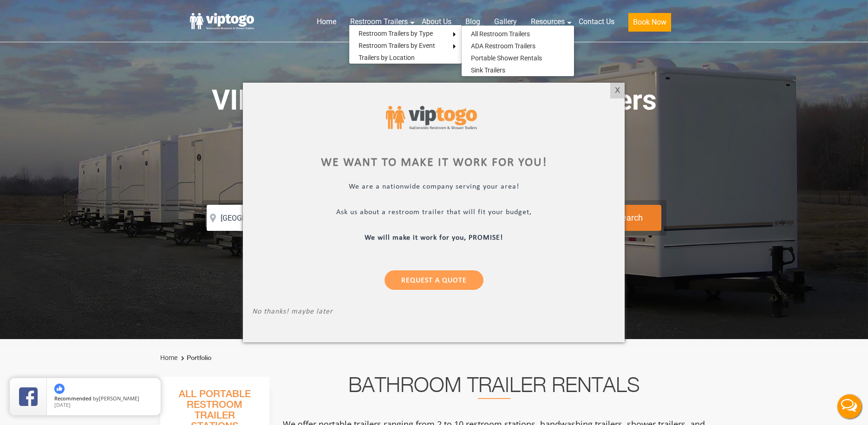  I want to click on div: We want to make it work for you!, so click(434, 163).